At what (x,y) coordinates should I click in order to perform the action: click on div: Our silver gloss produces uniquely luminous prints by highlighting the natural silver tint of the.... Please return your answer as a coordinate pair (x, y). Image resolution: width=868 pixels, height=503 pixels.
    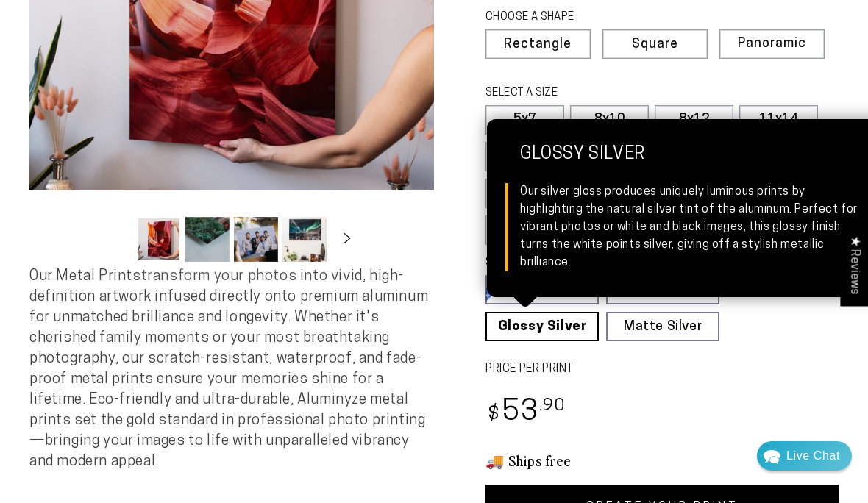
    Looking at the image, I should click on (690, 228).